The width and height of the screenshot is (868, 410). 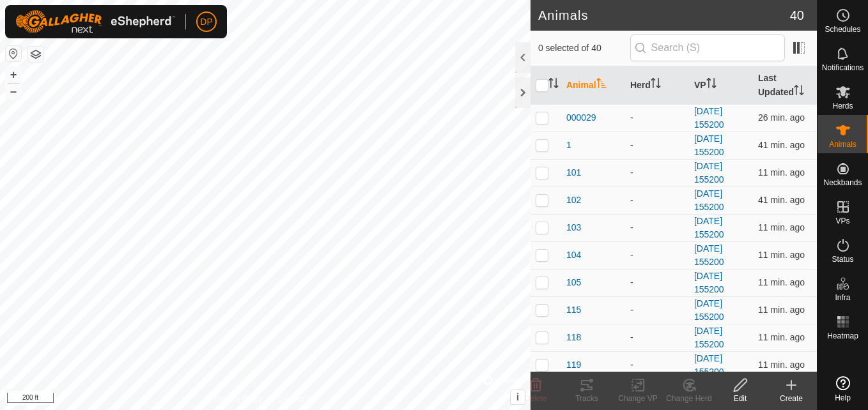 I want to click on span: 115, so click(x=573, y=310).